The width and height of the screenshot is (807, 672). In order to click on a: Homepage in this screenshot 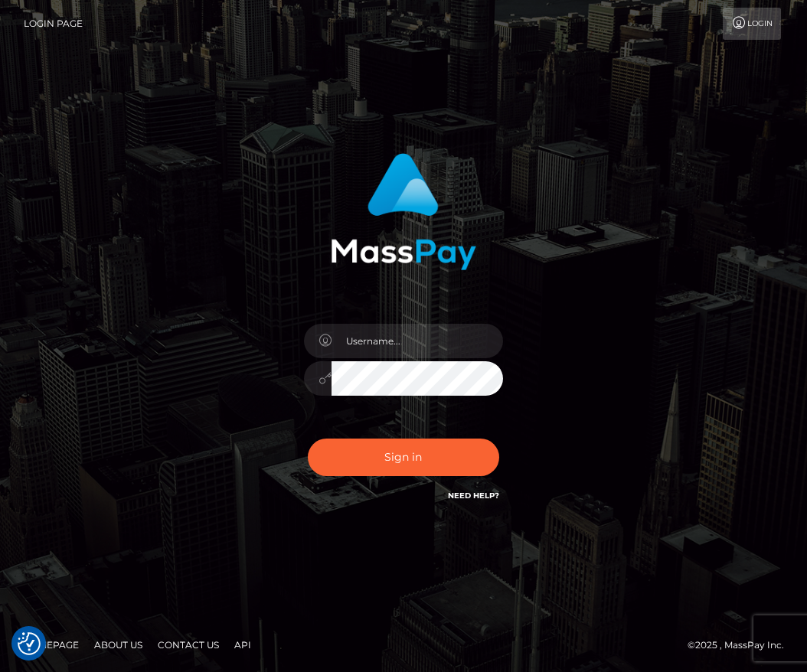, I will do `click(50, 644)`.